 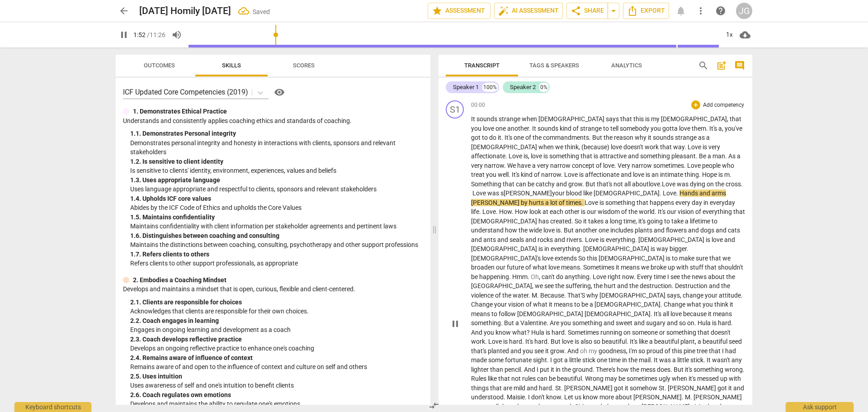 I want to click on span: lot, so click(x=554, y=202).